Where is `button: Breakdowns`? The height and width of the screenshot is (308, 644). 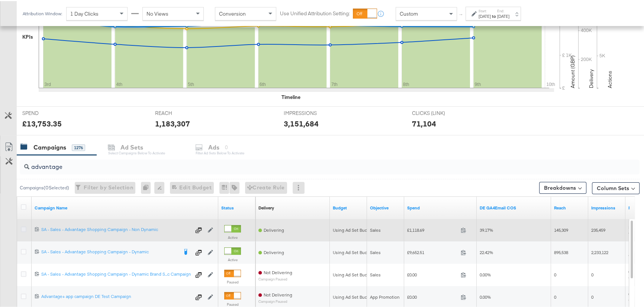
button: Breakdowns is located at coordinates (563, 187).